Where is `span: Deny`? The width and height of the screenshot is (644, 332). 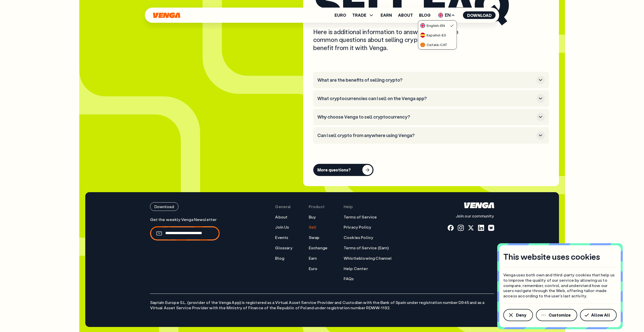
span: Deny is located at coordinates (521, 315).